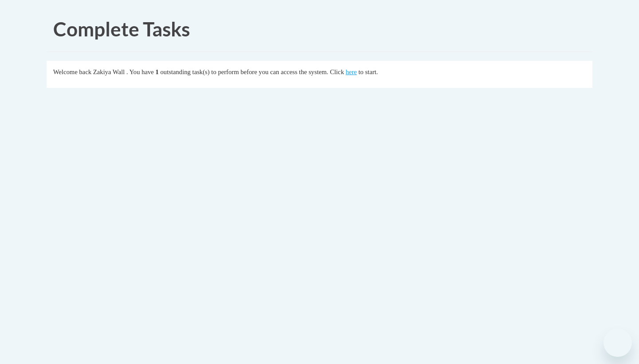  What do you see at coordinates (369, 72) in the screenshot?
I see `span: to start.` at bounding box center [369, 72].